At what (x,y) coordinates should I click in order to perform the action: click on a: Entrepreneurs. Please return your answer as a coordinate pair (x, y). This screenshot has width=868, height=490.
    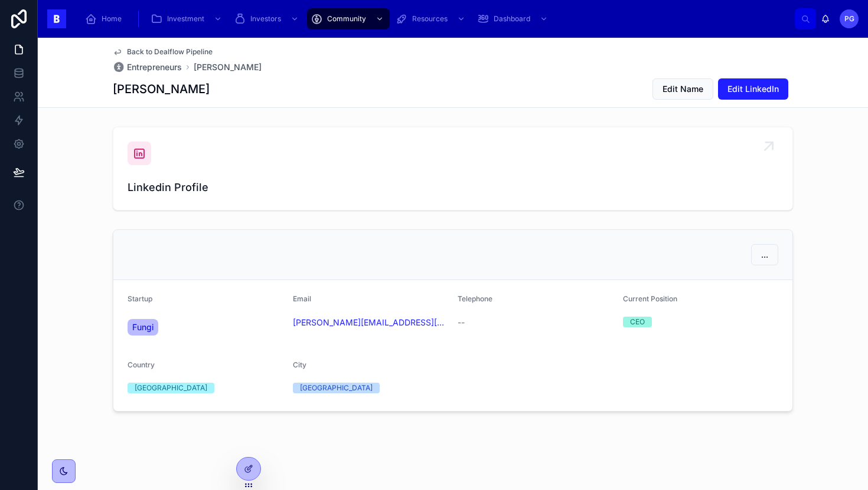
    Looking at the image, I should click on (147, 67).